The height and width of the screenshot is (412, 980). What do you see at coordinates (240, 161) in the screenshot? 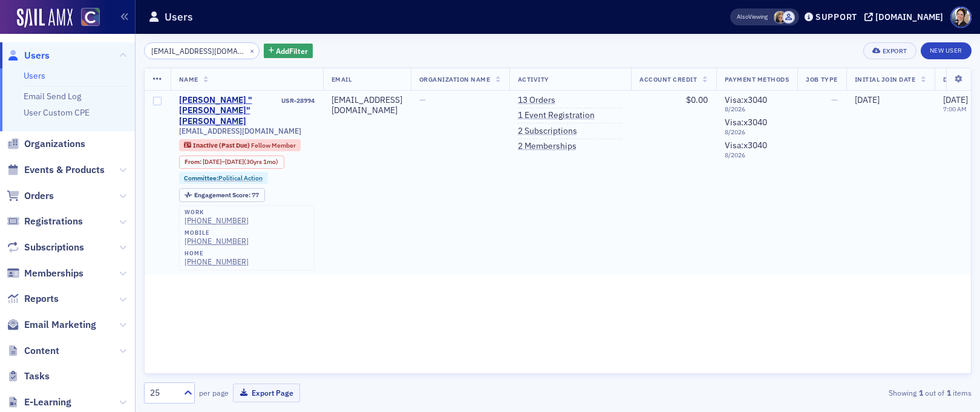
I see `div: – (30yrs 1mo)` at bounding box center [240, 161].